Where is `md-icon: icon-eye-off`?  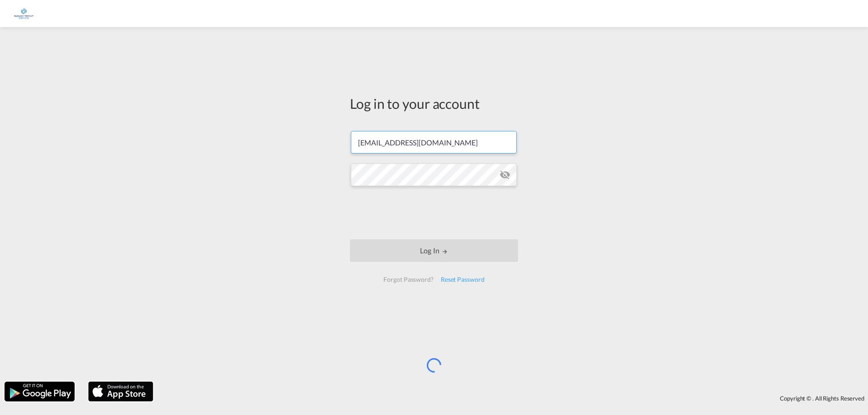
md-icon: icon-eye-off is located at coordinates (505, 175).